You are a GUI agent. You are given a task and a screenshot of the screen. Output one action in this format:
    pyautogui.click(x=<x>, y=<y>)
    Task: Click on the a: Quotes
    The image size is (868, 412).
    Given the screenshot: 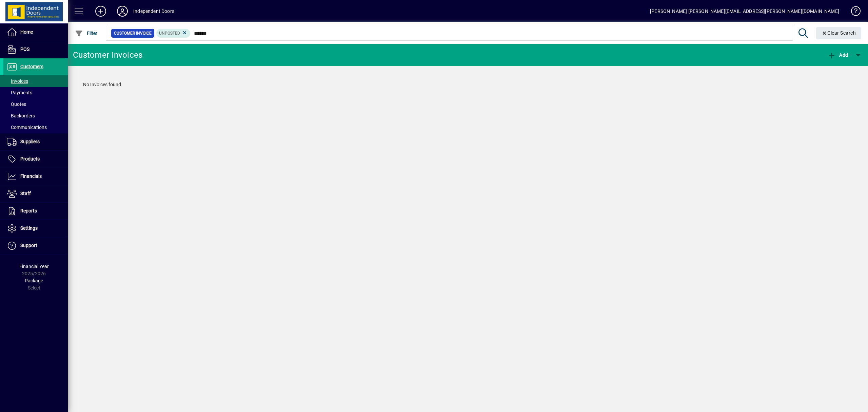 What is the action you would take?
    pyautogui.click(x=35, y=104)
    